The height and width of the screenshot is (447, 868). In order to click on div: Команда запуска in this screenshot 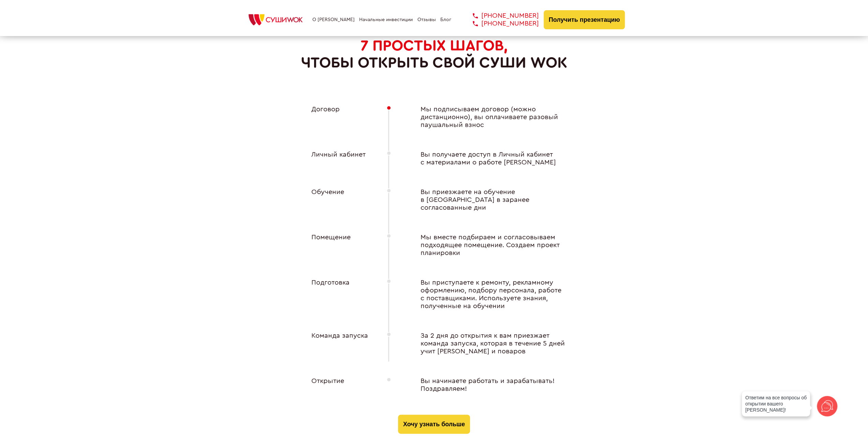, I will do `click(336, 344)`.